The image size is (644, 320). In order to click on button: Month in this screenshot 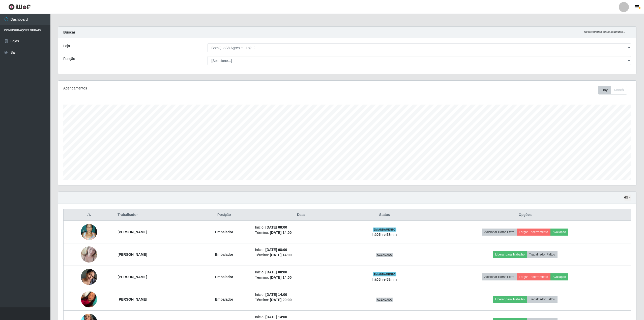, I will do `click(619, 90)`.